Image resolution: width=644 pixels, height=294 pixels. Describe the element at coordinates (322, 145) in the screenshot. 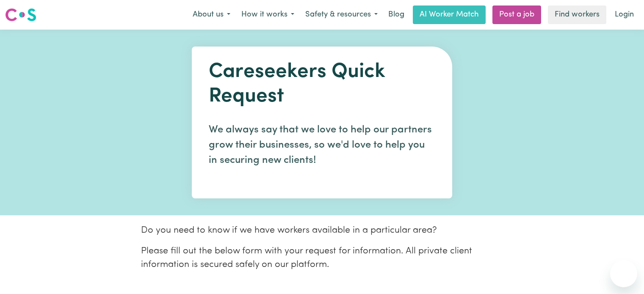

I see `p: We always say that we love to help our partners grow their businesses, so we'd love to help you i...` at that location.